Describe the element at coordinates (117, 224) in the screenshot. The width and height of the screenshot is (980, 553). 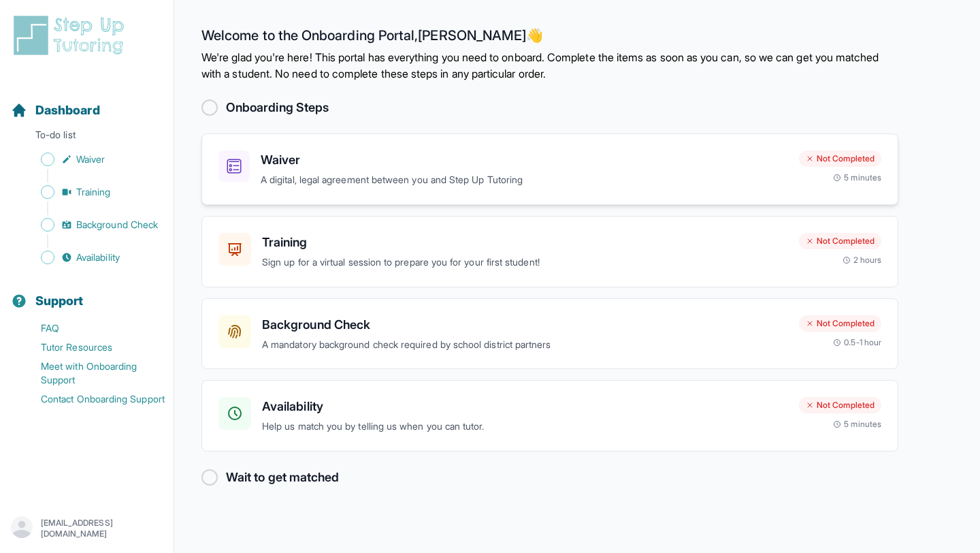
I see `span: Background Check` at that location.